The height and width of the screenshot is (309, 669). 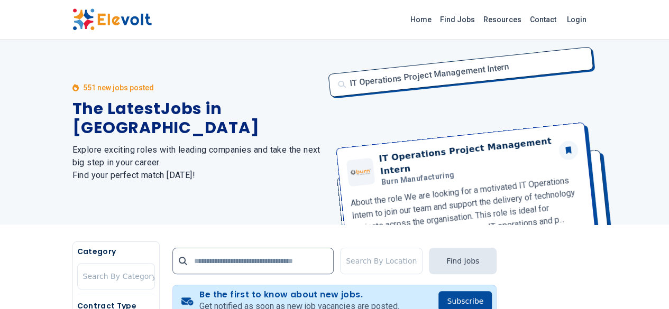 I want to click on h2: Explore exciting roles with leading companies and take the next big step in your career. Find you..., so click(x=197, y=163).